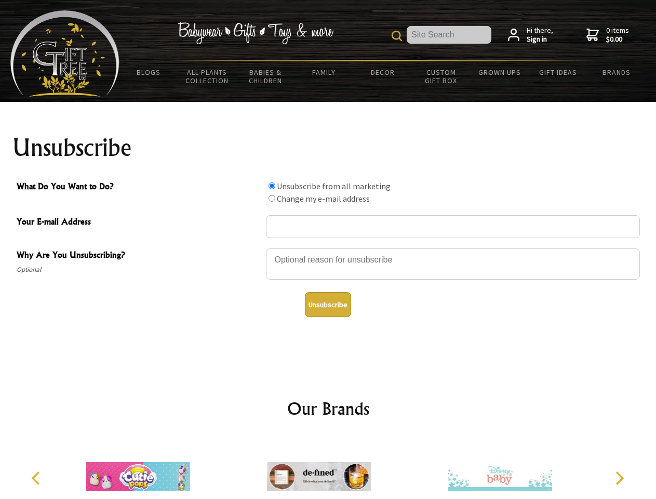  I want to click on img: Babyware - Gifts - Toys and more..., so click(65, 54).